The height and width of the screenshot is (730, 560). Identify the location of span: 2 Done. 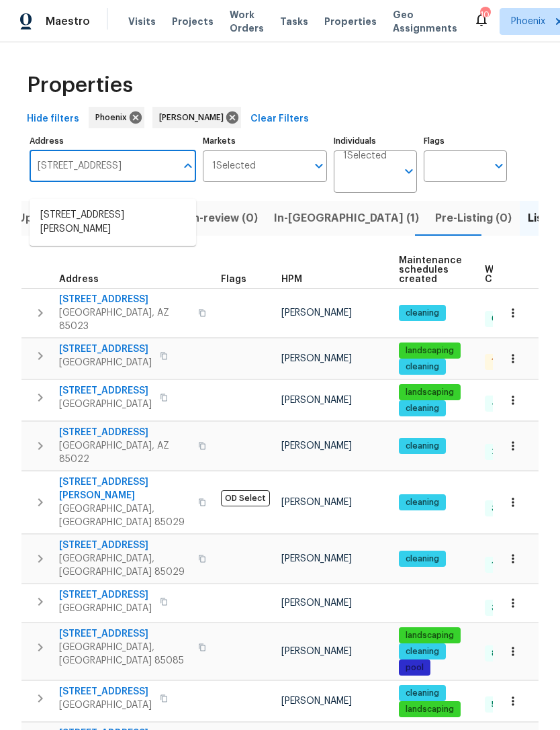
(506, 452).